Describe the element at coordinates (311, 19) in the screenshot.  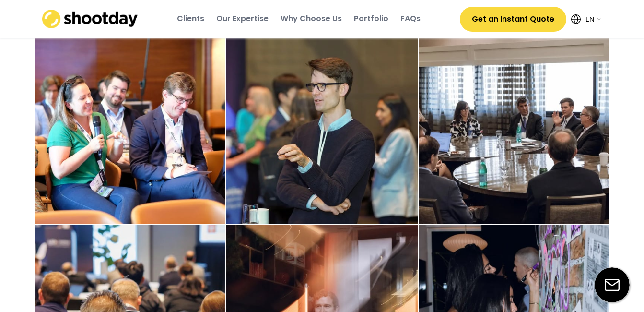
I see `div: Why Choose Us` at that location.